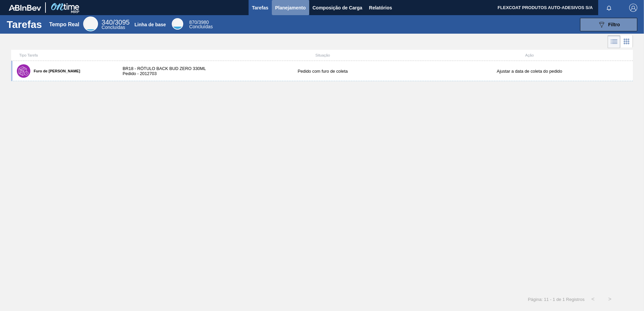 The image size is (644, 311). I want to click on span: Relatórios, so click(381, 8).